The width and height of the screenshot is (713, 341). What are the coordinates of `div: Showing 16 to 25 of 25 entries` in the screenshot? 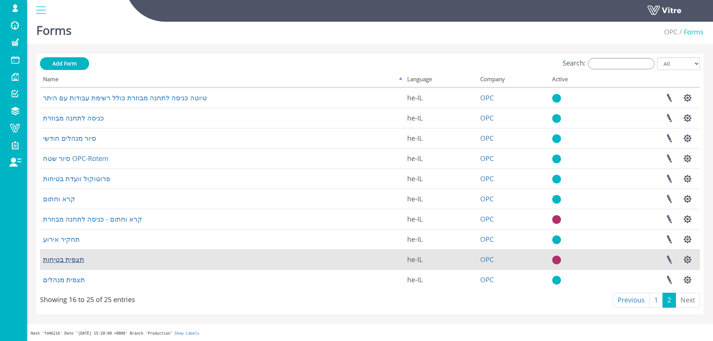 It's located at (88, 298).